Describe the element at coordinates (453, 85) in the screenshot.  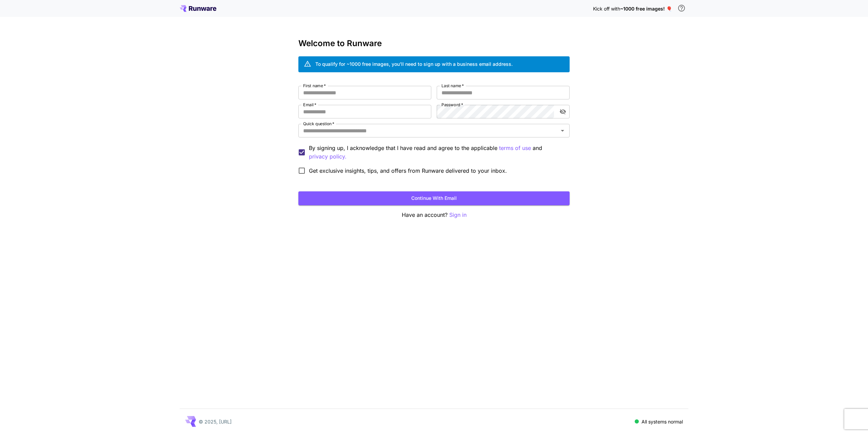
I see `label: Last name` at that location.